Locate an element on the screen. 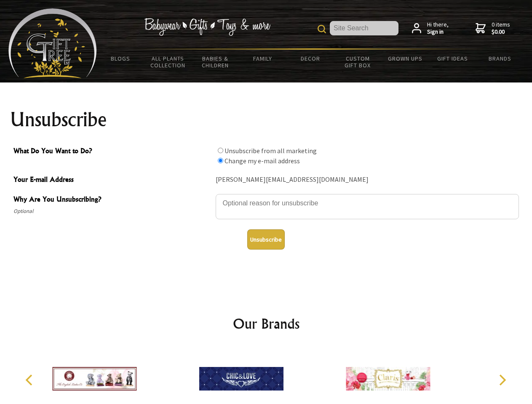 The image size is (532, 404). span: 0 items is located at coordinates (501, 28).